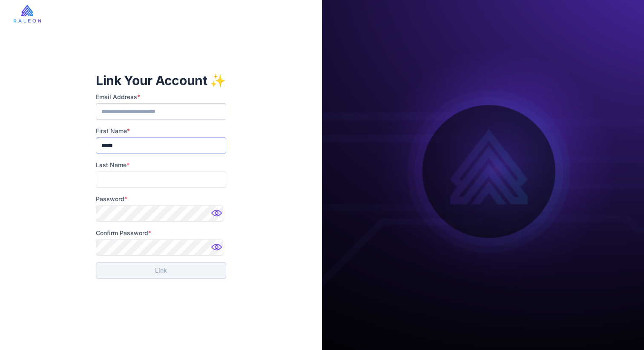  What do you see at coordinates (161, 97) in the screenshot?
I see `label: Email Address` at bounding box center [161, 97].